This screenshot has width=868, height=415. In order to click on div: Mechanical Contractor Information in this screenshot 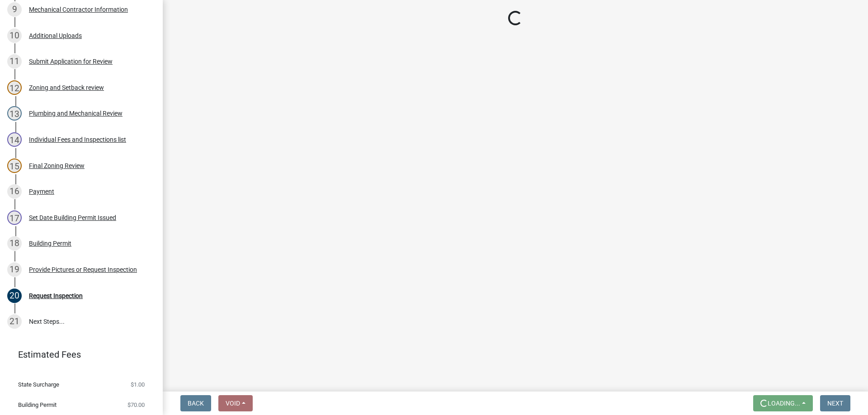, I will do `click(78, 9)`.